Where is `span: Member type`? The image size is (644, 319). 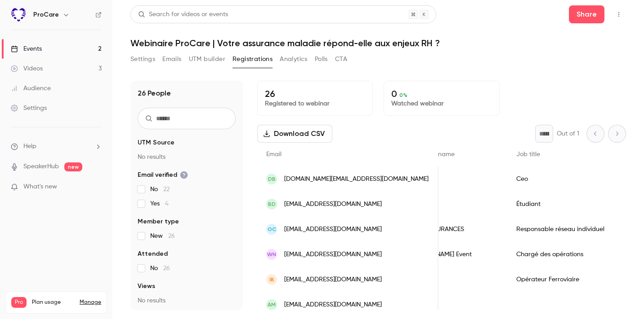
span: Member type is located at coordinates (158, 222).